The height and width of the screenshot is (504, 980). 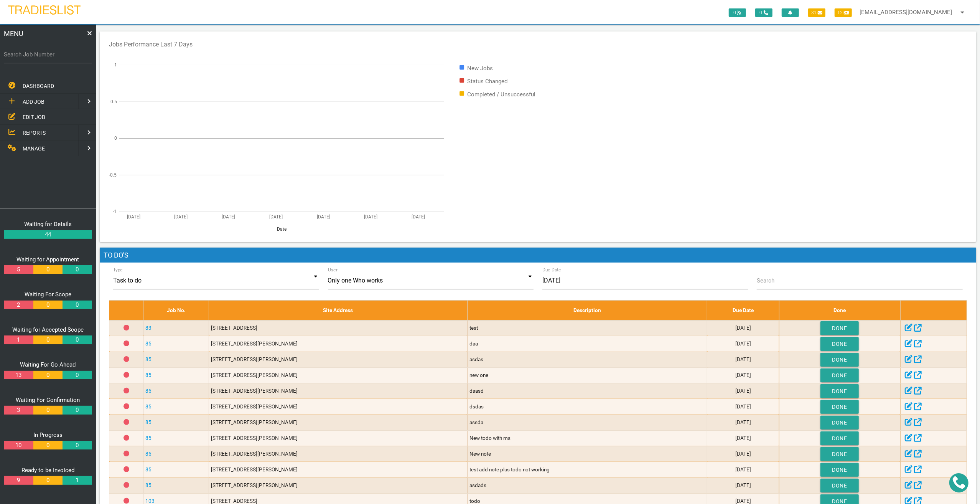 What do you see at coordinates (18, 480) in the screenshot?
I see `a: 9` at bounding box center [18, 480].